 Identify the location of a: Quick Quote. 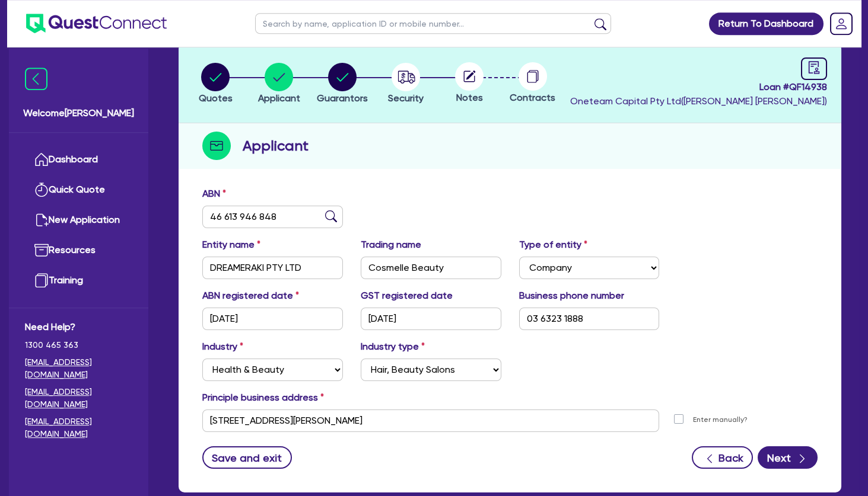
(79, 190).